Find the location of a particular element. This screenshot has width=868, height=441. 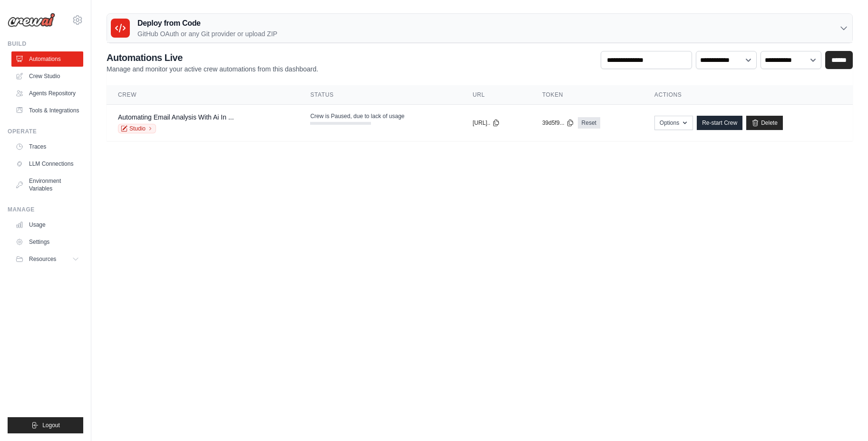

img: Logo is located at coordinates (31, 20).